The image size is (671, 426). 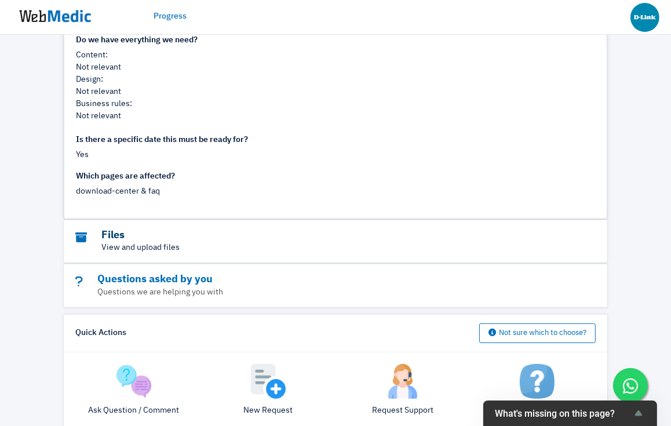 I want to click on strong: Which pages are affected?, so click(x=125, y=176).